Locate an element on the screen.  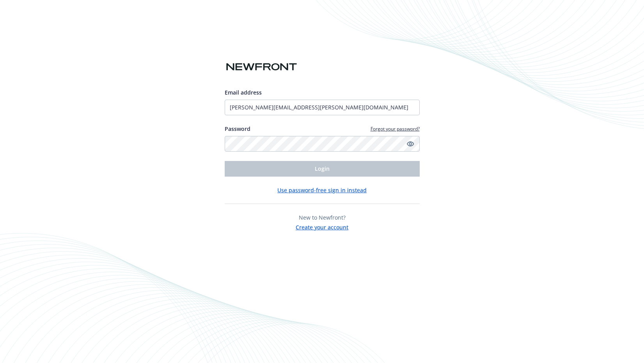
input: Enter your password is located at coordinates (322, 144).